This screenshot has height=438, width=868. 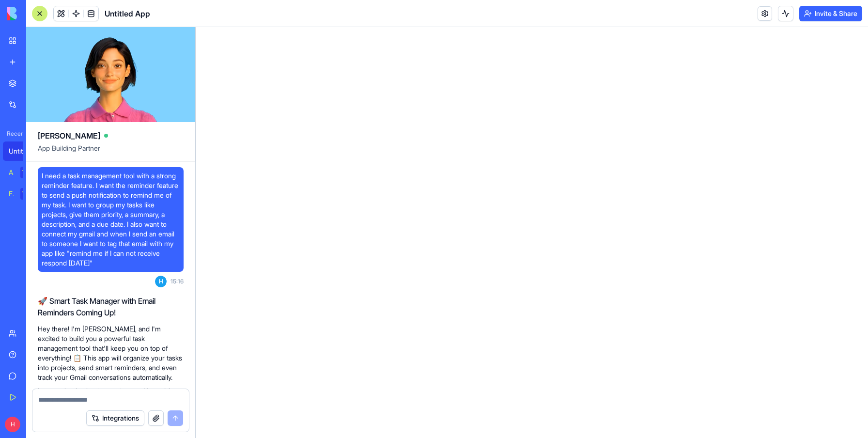 I want to click on div: Feedback Form, so click(x=11, y=194).